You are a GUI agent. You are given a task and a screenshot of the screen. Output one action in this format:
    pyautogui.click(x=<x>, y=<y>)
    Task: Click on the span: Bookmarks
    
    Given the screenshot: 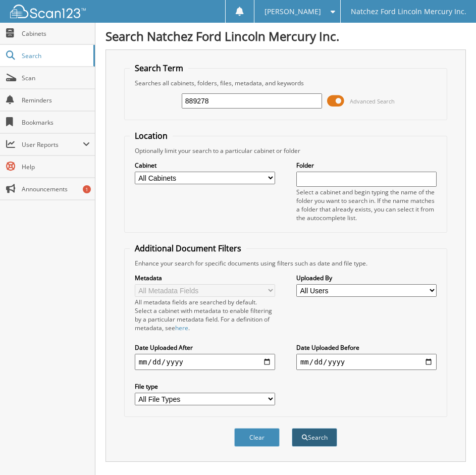 What is the action you would take?
    pyautogui.click(x=56, y=122)
    